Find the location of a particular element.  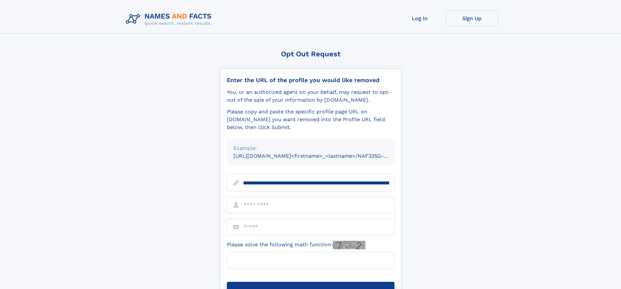

img: Logo Names and Facts is located at coordinates (170, 19).